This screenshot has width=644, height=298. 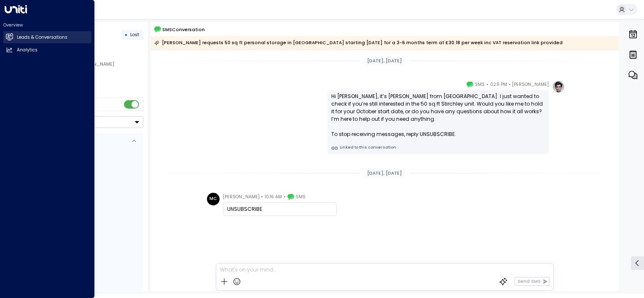 What do you see at coordinates (47, 37) in the screenshot?
I see `a: Leads & Conversations` at bounding box center [47, 37].